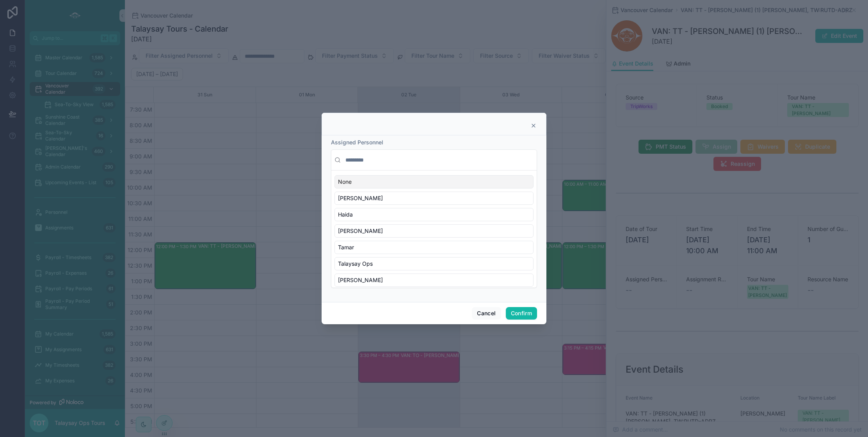 This screenshot has height=437, width=868. What do you see at coordinates (434, 182) in the screenshot?
I see `div: None` at bounding box center [434, 182].